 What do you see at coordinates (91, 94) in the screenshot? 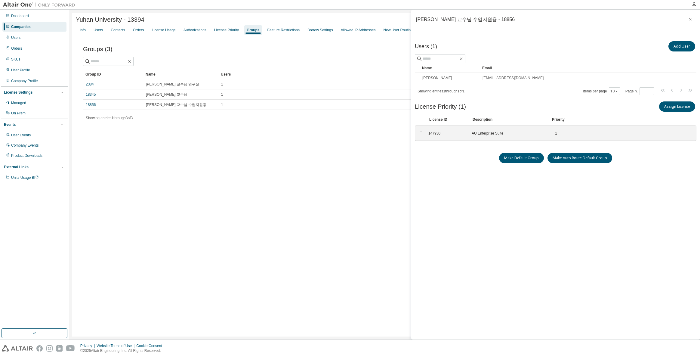
I see `a: 18345` at bounding box center [91, 94].